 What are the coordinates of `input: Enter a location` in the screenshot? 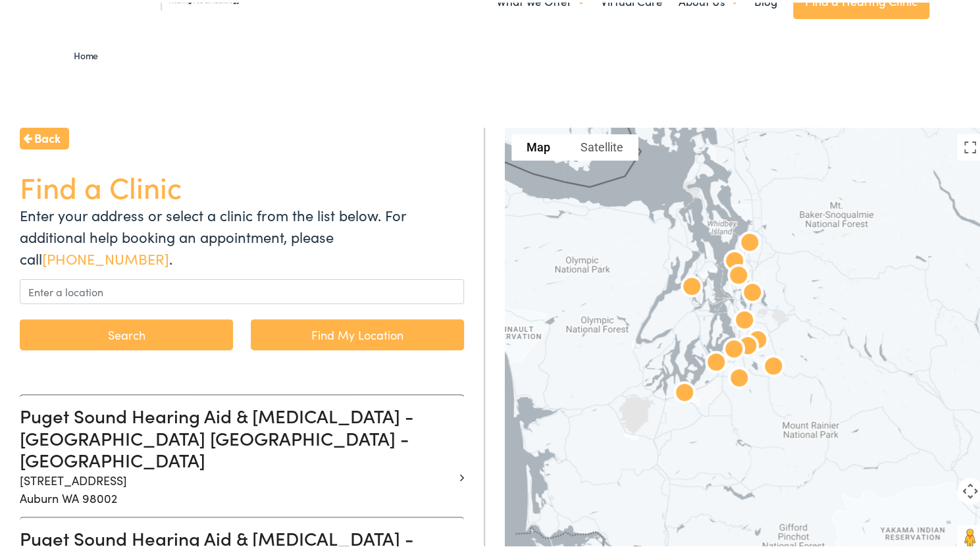 It's located at (242, 289).